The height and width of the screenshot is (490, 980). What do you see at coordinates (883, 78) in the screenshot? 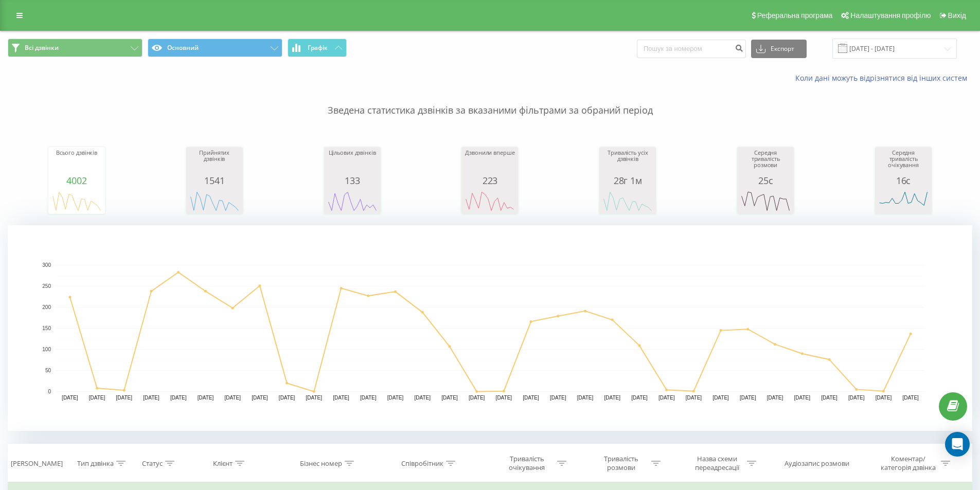
I see `a: Коли дані можуть відрізнятися вiд інших систем` at bounding box center [883, 78].